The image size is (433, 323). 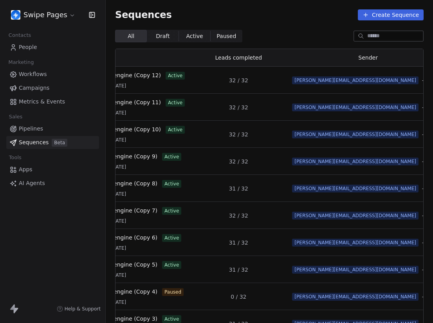 I want to click on a: Workflows, so click(x=53, y=74).